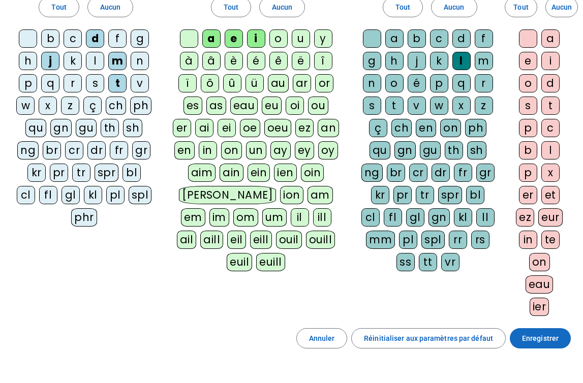 Image resolution: width=583 pixels, height=383 pixels. I want to click on div: euill, so click(270, 262).